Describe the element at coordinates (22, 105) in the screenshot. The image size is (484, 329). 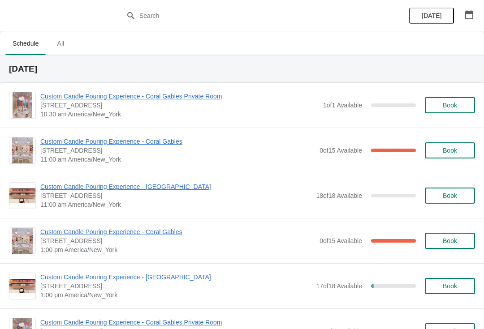
I see `img: Custom Candle Pouring Experience - Coral Gables Private Room | 154 Giralda Avenue, Coral Gables, ...` at that location.